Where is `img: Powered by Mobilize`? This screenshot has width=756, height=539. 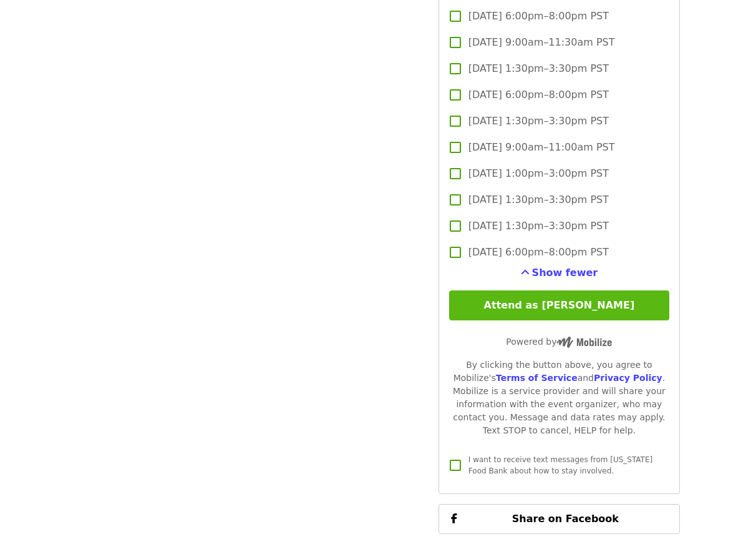 img: Powered by Mobilize is located at coordinates (584, 342).